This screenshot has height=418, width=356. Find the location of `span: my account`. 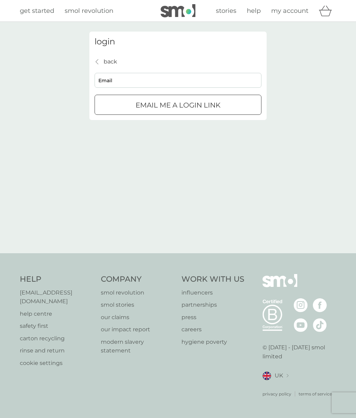

span: my account is located at coordinates (289, 11).